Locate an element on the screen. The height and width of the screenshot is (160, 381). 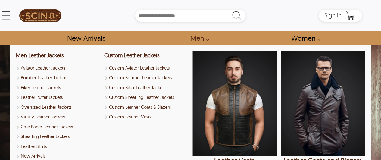
span: Sign in is located at coordinates (333, 15).